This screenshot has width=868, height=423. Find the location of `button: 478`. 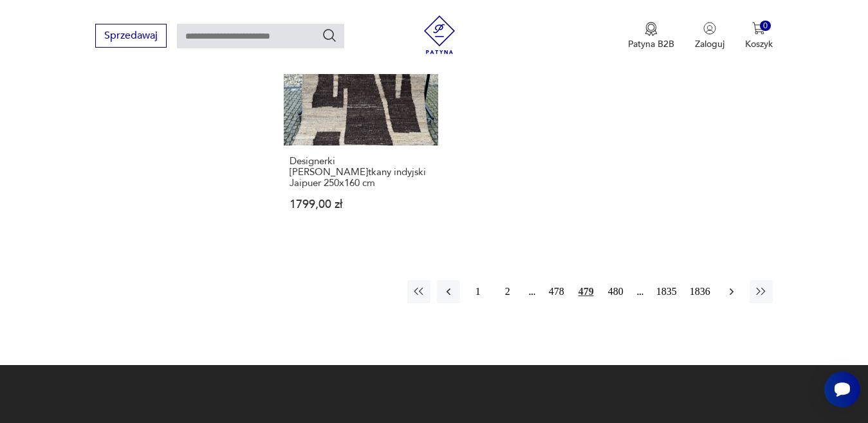

button: 478 is located at coordinates (557, 291).